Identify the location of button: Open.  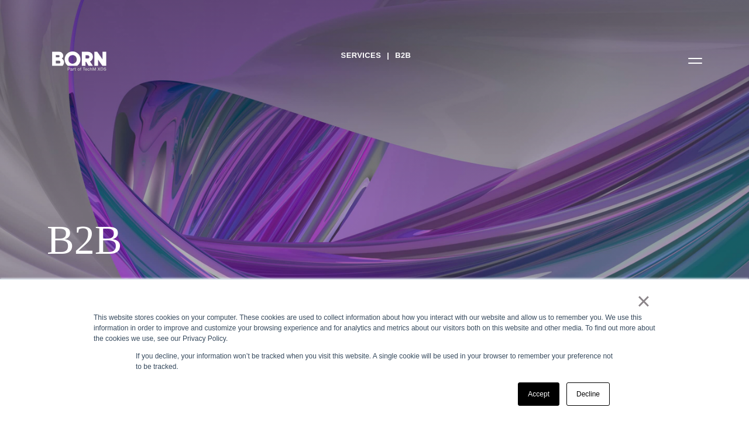
(695, 60).